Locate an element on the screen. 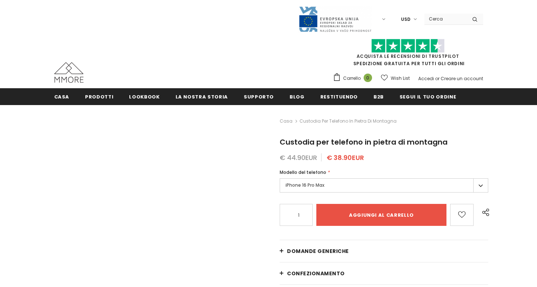  a: La nostra storia is located at coordinates (202, 96).